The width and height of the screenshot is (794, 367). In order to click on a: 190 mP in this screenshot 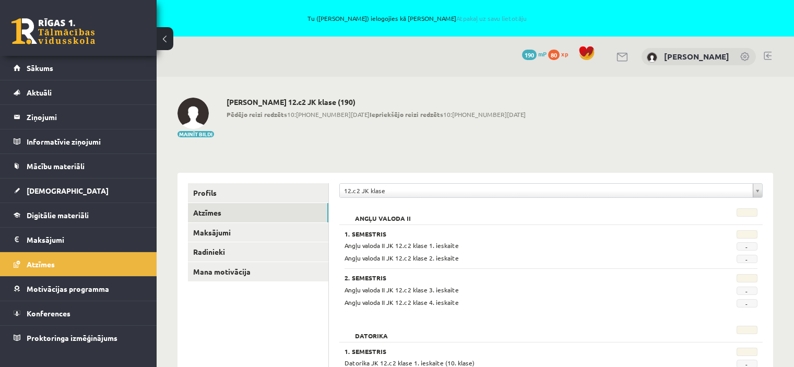, I will do `click(534, 54)`.